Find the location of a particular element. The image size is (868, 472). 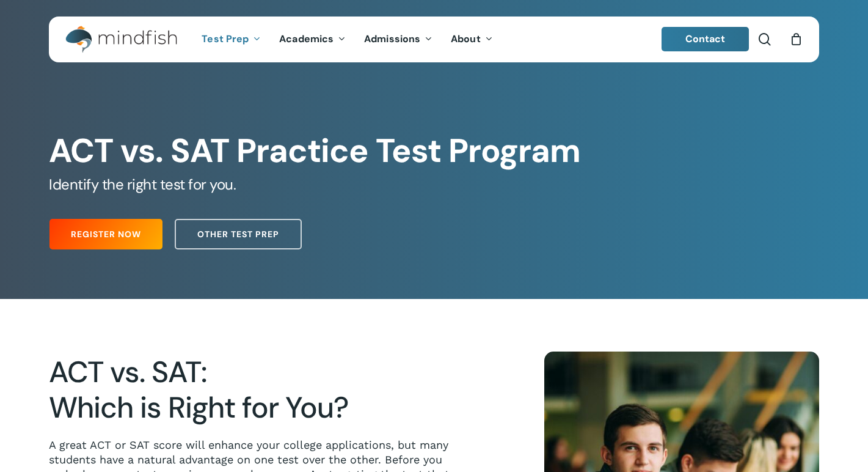

h1: ACT vs. SAT Practice Test Program is located at coordinates (434, 151).